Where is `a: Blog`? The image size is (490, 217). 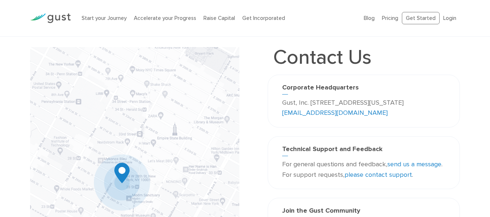
a: Blog is located at coordinates (369, 18).